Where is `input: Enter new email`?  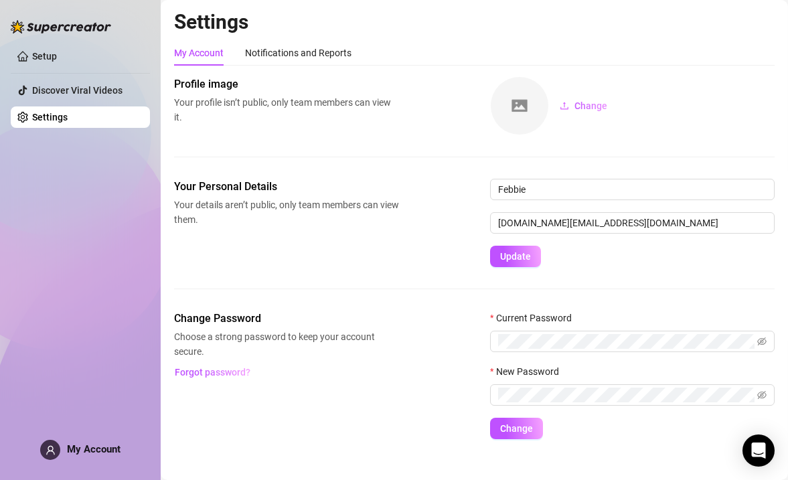
input: Enter new email is located at coordinates (632, 223).